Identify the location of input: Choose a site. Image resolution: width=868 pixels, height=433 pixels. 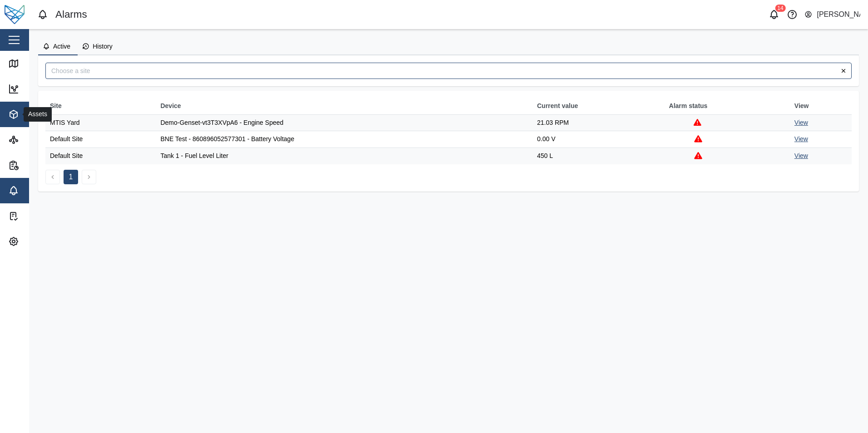
(448, 71).